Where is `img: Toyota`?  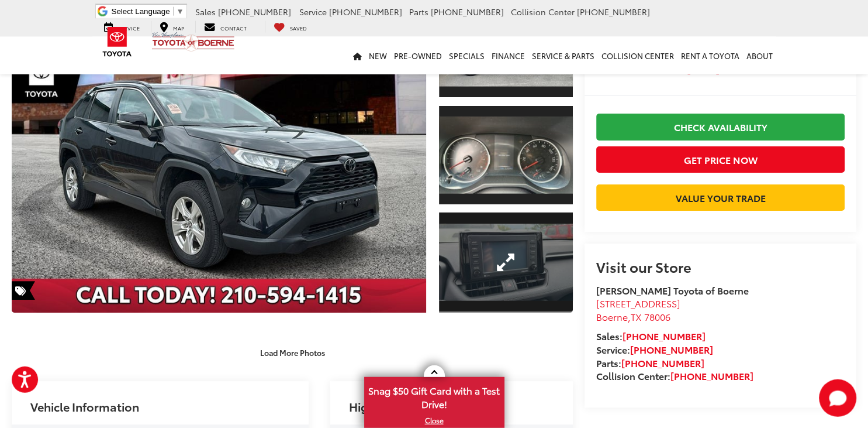 img: Toyota is located at coordinates (117, 41).